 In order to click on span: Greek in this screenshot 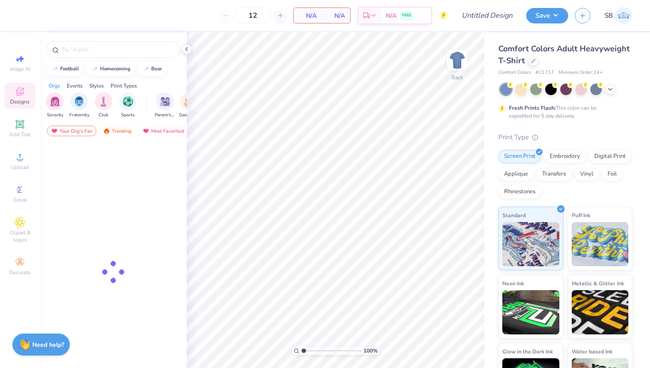, I will do `click(20, 200)`.